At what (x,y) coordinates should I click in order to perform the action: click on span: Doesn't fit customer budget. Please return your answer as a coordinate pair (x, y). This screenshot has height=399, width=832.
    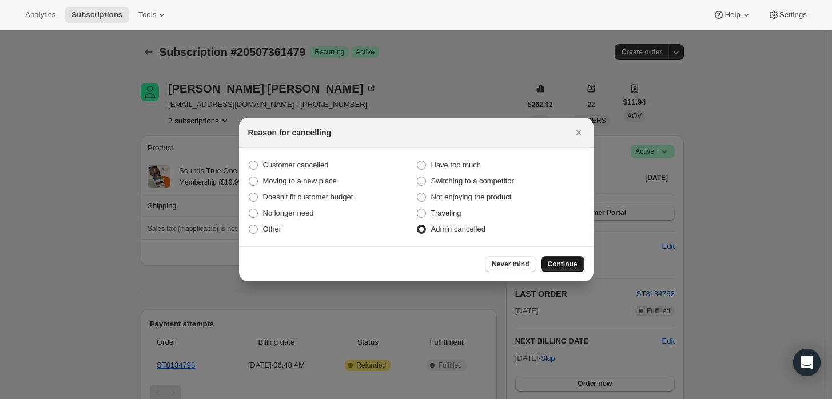
    Looking at the image, I should click on (308, 197).